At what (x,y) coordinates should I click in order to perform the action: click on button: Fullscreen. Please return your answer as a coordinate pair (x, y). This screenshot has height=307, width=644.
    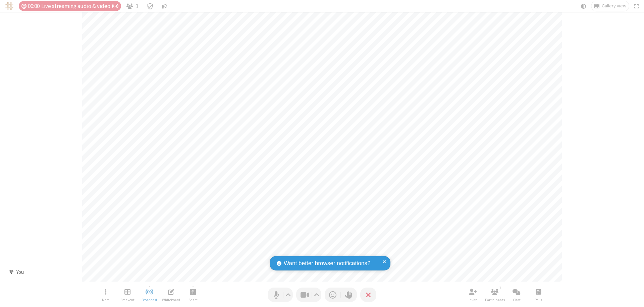
    Looking at the image, I should click on (637, 6).